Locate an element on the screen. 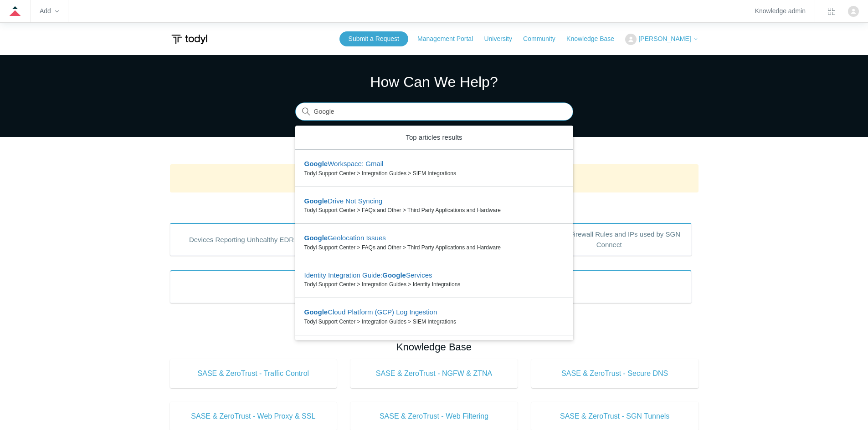  zd-autocomplete-title-multibrand: Suggested result 1 Google Workspace: Gmail is located at coordinates (344, 164).